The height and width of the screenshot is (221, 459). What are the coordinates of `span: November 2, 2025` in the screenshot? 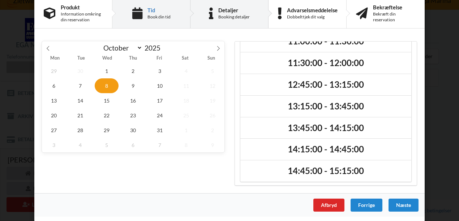 It's located at (212, 130).